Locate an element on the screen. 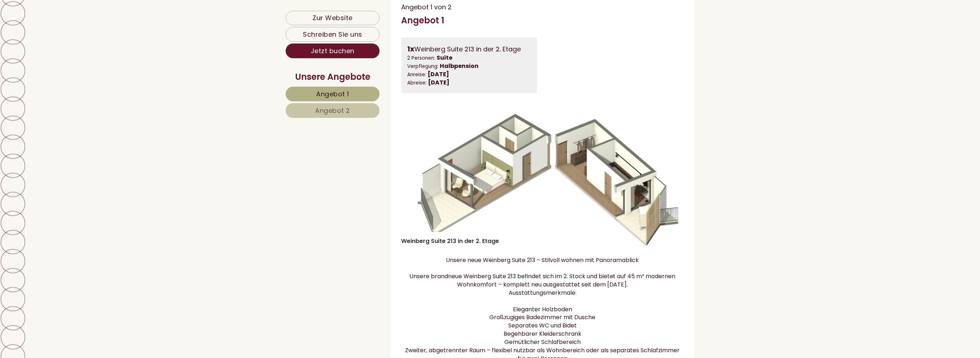 The image size is (980, 358). div: Unsere Angebote is located at coordinates (333, 77).